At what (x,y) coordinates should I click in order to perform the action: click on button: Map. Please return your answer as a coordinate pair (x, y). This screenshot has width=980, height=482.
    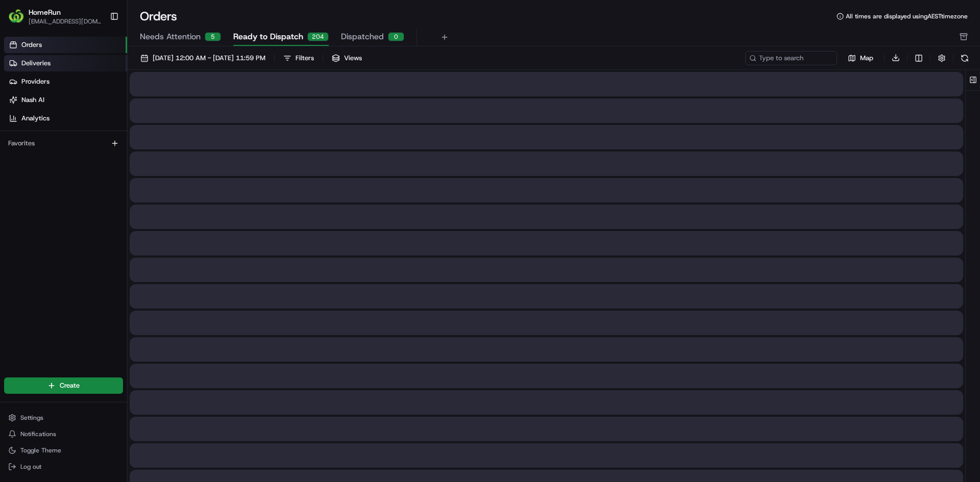
    Looking at the image, I should click on (860, 58).